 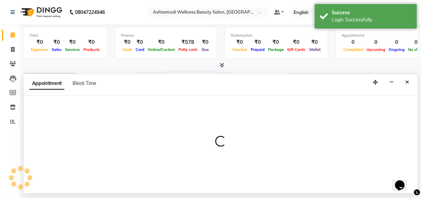 What do you see at coordinates (47, 84) in the screenshot?
I see `span: Appointment` at bounding box center [47, 84].